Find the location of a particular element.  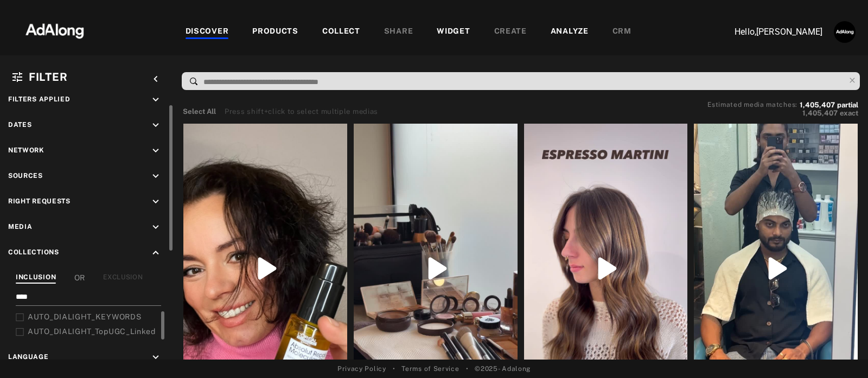

button: 1,405,407partial is located at coordinates (829, 105).